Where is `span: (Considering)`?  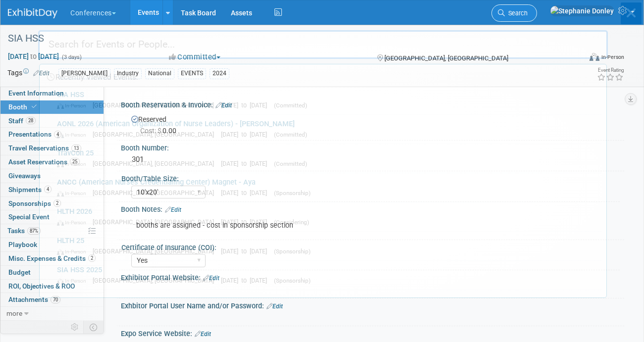
span: (Considering) is located at coordinates (292, 223).